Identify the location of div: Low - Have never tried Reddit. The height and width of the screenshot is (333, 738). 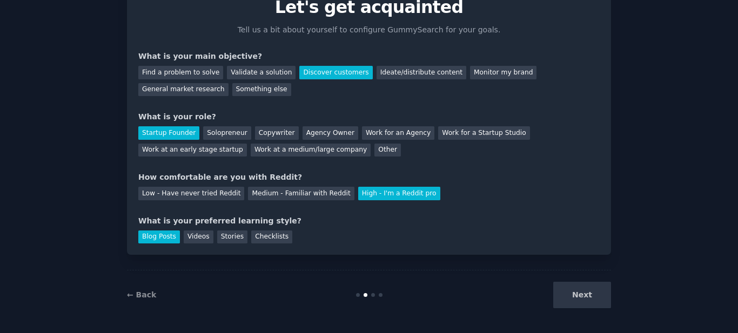
(191, 193).